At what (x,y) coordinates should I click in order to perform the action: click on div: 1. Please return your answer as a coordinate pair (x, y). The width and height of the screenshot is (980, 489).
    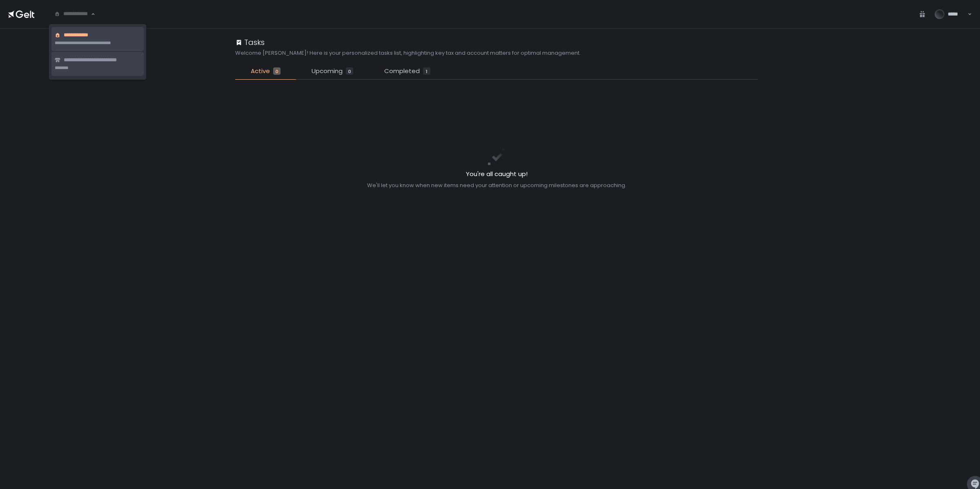
    Looking at the image, I should click on (426, 71).